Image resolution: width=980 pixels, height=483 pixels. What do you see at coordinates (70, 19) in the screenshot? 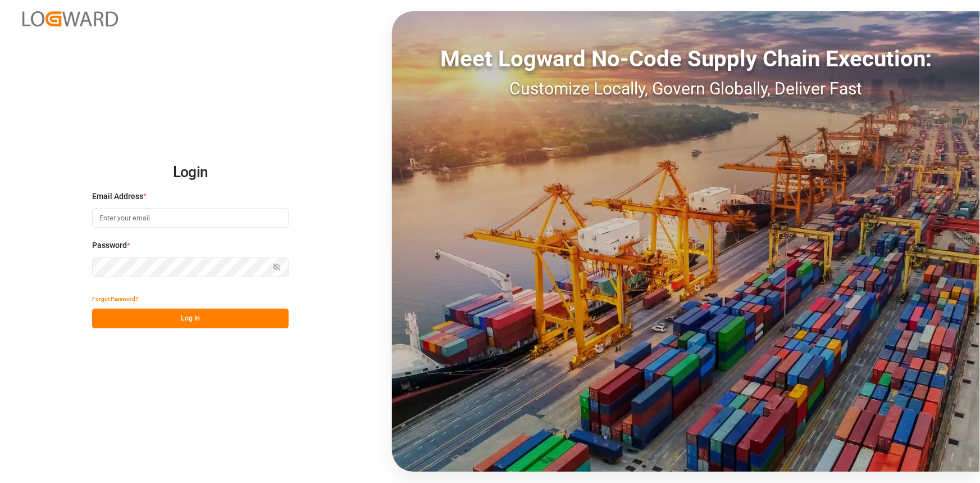
I see `img: Logward_new_orange.png` at bounding box center [70, 19].